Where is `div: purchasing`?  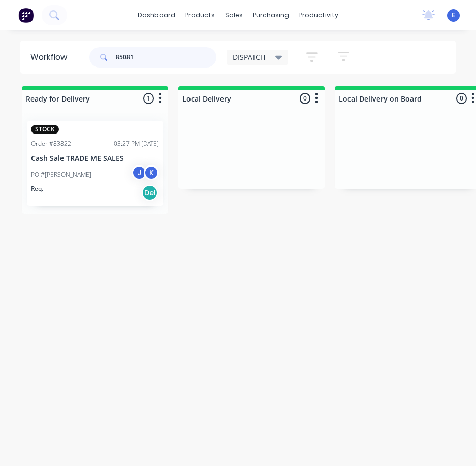
div: purchasing is located at coordinates (271, 15).